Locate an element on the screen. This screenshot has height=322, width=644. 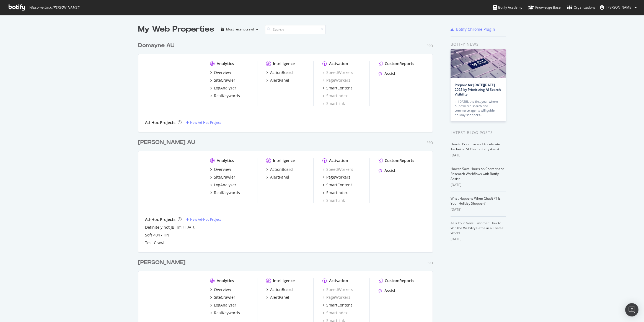
div: Organizations is located at coordinates (581, 7).